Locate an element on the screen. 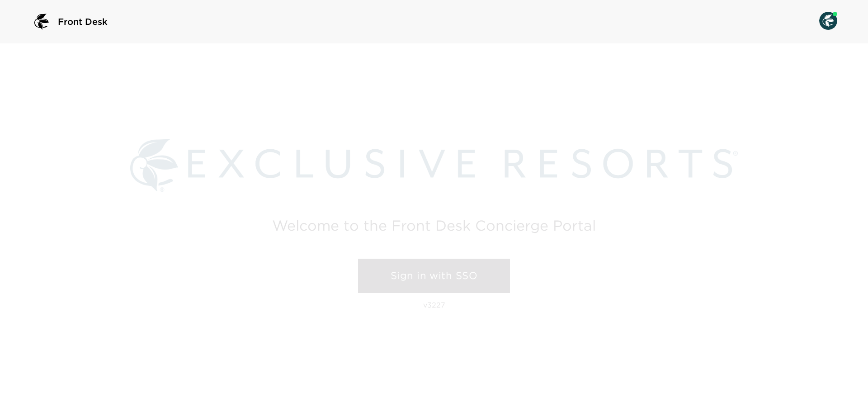  span: Front Desk is located at coordinates (83, 22).